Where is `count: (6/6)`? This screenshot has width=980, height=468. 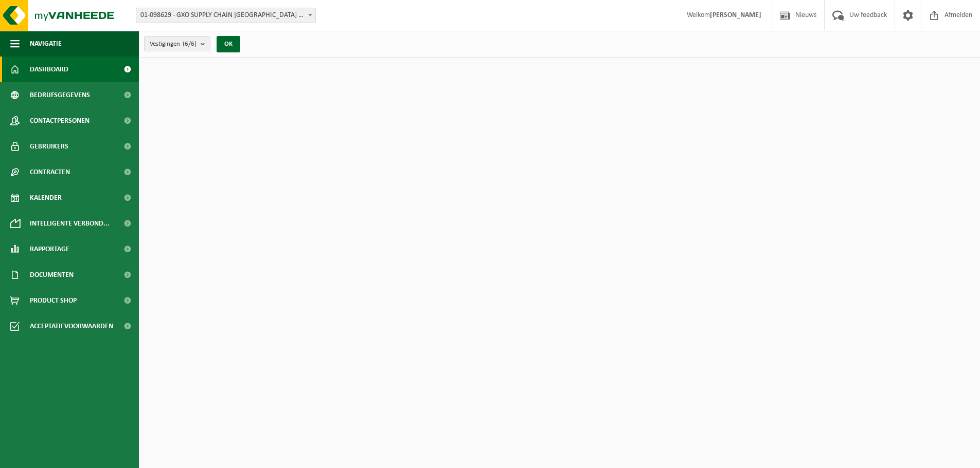 count: (6/6) is located at coordinates (190, 44).